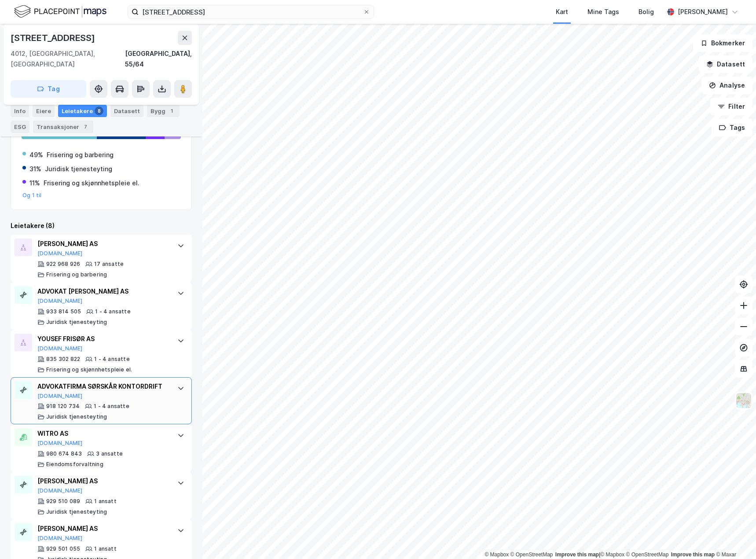 The image size is (756, 559). I want to click on button: Og 1 til, so click(32, 196).